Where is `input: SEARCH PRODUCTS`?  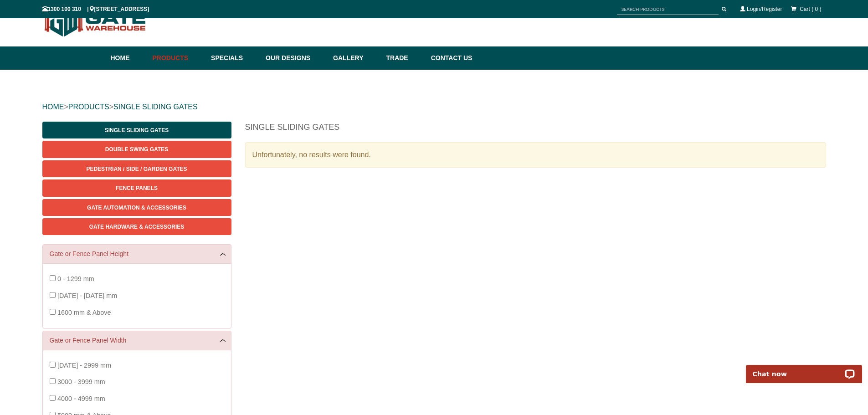
input: SEARCH PRODUCTS is located at coordinates (668, 9).